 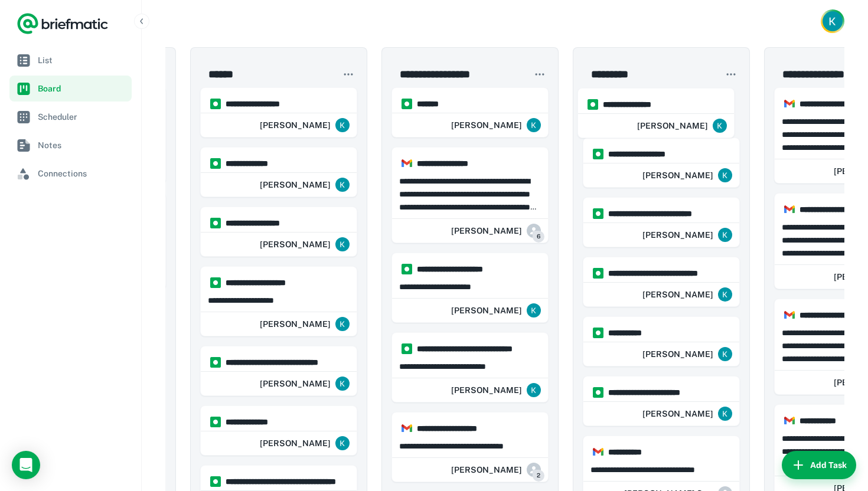 What do you see at coordinates (82, 60) in the screenshot?
I see `span: List` at bounding box center [82, 60].